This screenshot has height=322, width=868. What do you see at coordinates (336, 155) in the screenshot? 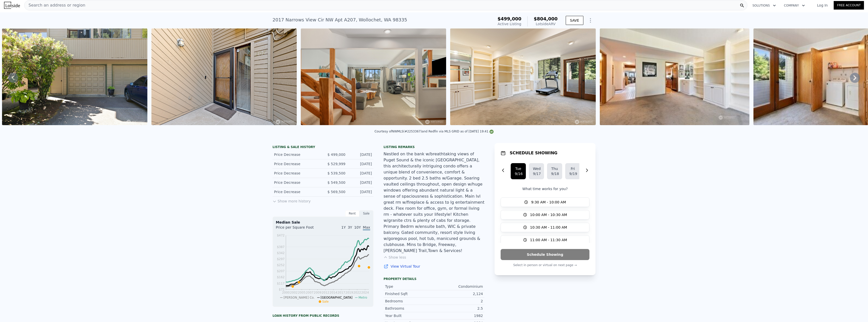
I see `span: $ 499,000` at bounding box center [336, 155].